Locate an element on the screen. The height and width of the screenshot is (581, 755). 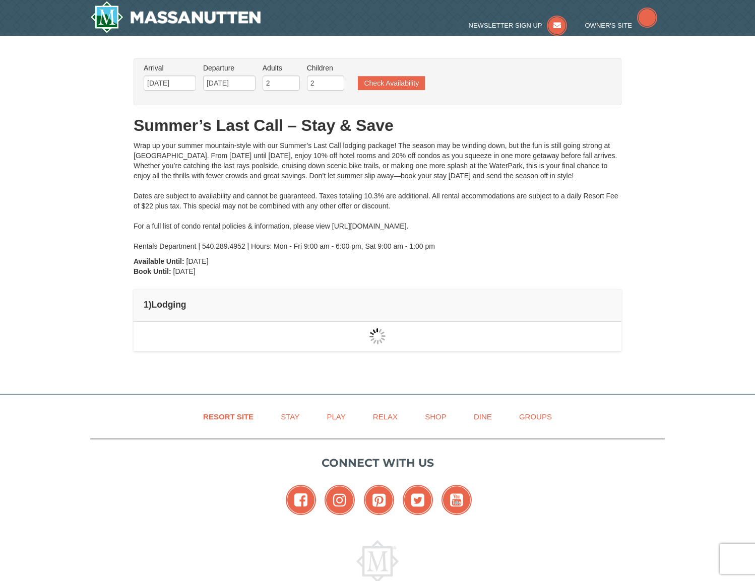
a: Play is located at coordinates (336, 417).